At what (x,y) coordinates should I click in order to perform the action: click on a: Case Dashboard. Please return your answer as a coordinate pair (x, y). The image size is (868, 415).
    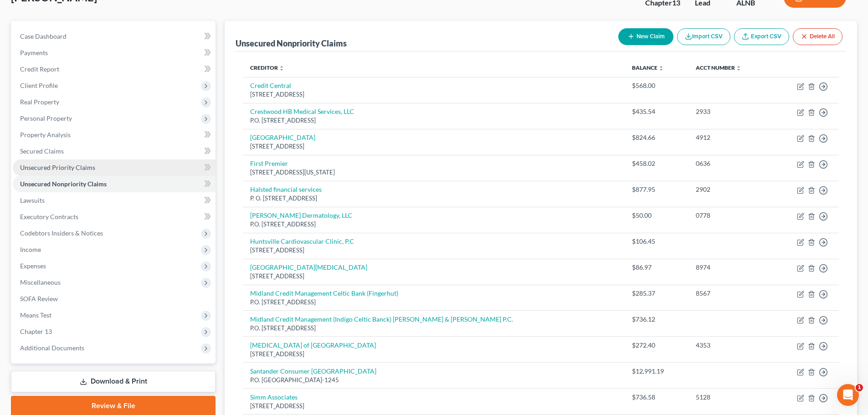
    Looking at the image, I should click on (114, 36).